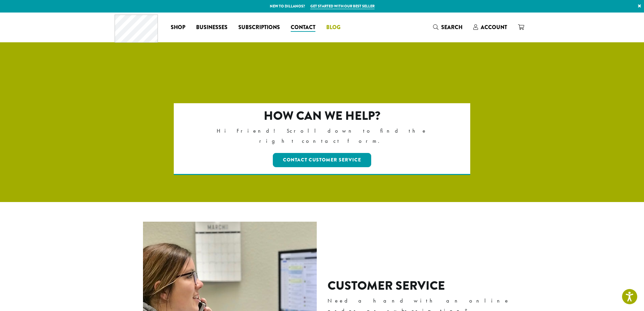 Image resolution: width=644 pixels, height=311 pixels. What do you see at coordinates (178, 27) in the screenshot?
I see `span: Shop` at bounding box center [178, 27].